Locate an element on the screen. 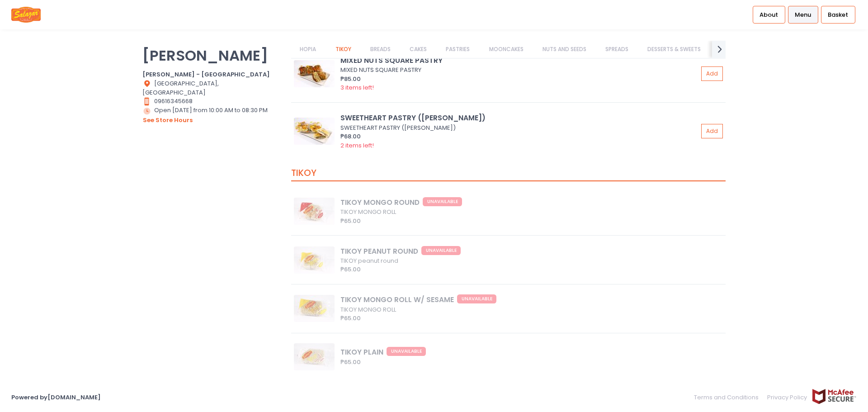  button: see store hours is located at coordinates (168, 120).